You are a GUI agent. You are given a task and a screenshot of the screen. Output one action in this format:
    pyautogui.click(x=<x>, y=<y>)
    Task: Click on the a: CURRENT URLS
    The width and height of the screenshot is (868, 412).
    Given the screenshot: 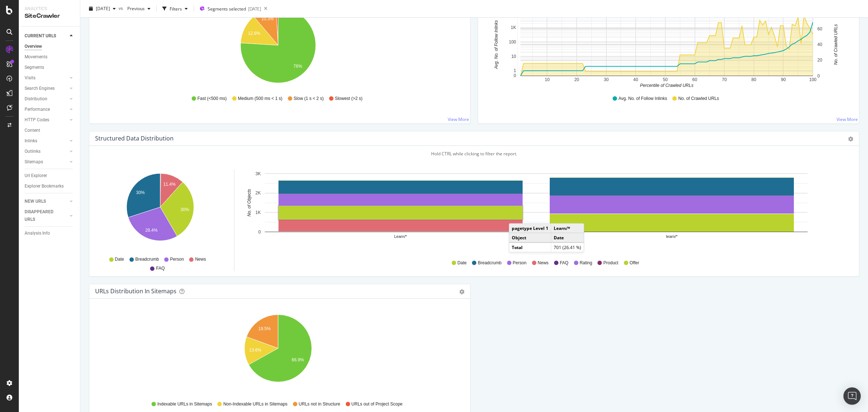 What is the action you would take?
    pyautogui.click(x=46, y=36)
    